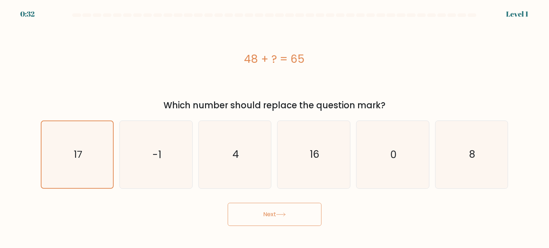  I want to click on text: -1, so click(157, 154).